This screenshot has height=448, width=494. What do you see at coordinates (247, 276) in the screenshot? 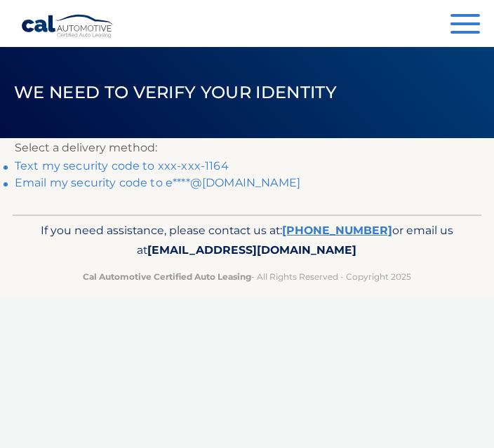
I see `p: - All Rights Reserved - Copyright 2025` at bounding box center [247, 276].